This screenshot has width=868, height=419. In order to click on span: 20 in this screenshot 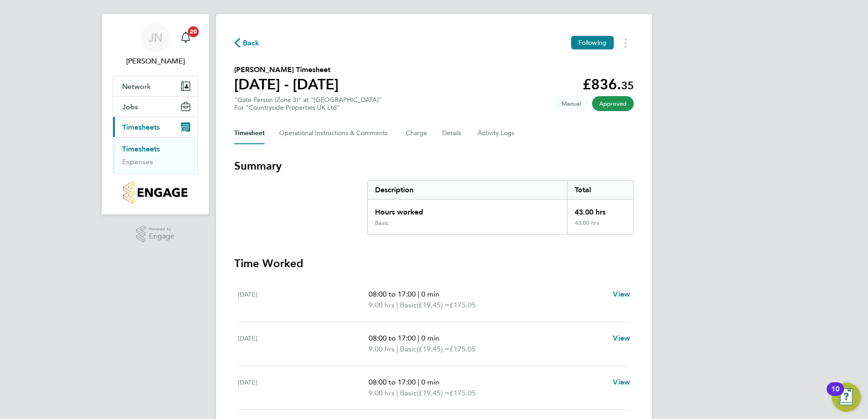, I will do `click(194, 32)`.